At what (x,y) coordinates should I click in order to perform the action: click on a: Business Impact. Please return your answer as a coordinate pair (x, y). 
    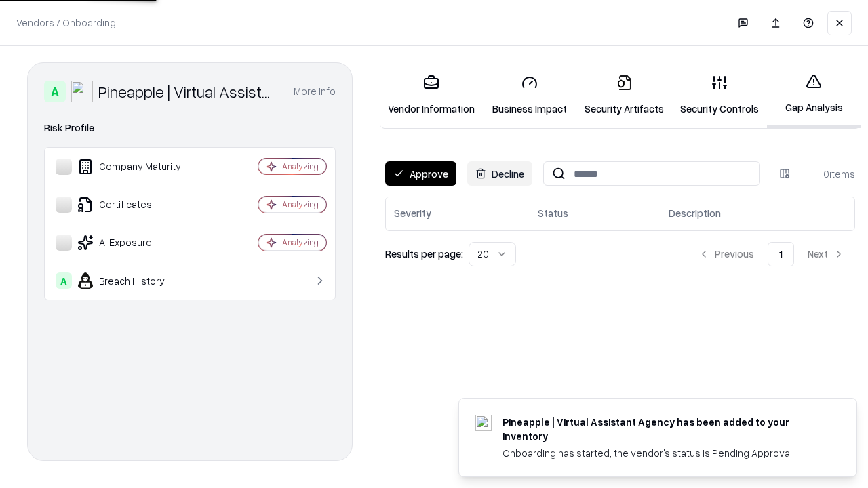
    Looking at the image, I should click on (530, 95).